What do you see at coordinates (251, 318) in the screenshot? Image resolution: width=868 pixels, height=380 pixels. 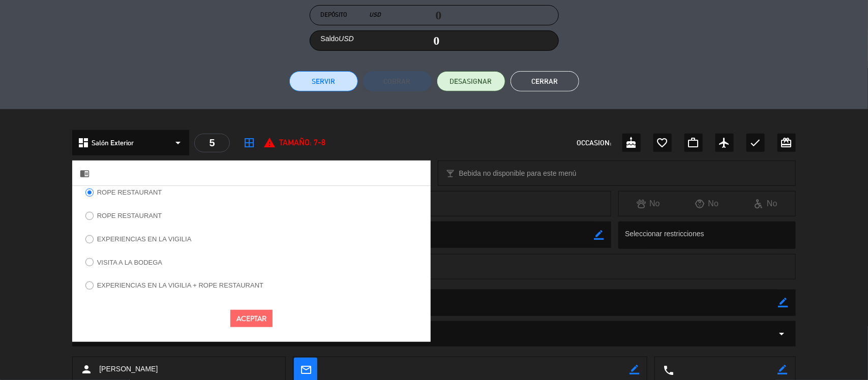 I see `button: Aceptar` at bounding box center [251, 318].